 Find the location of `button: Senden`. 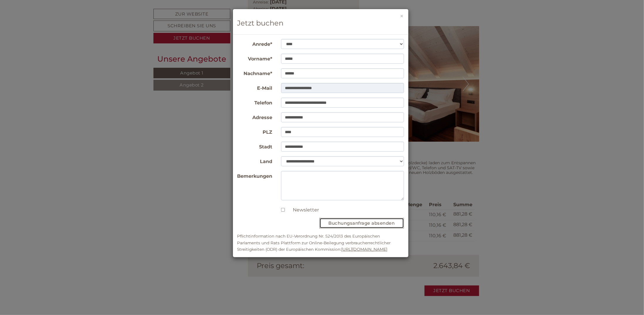

button: Senden is located at coordinates (212, 160).